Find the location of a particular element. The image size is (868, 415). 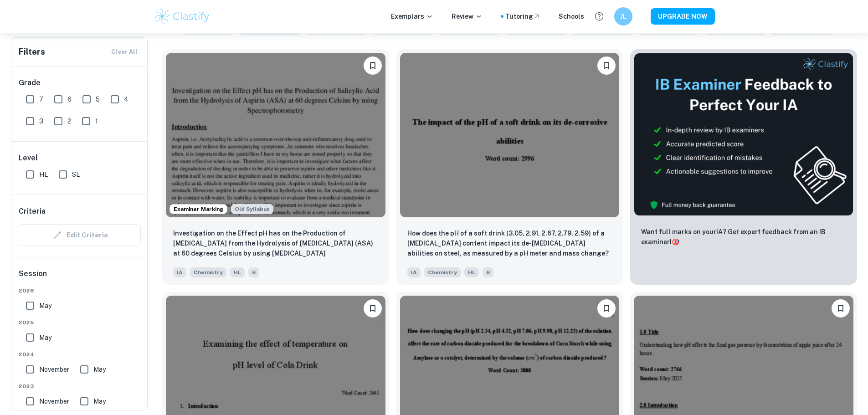

button: Help and Feedback is located at coordinates (599, 17).